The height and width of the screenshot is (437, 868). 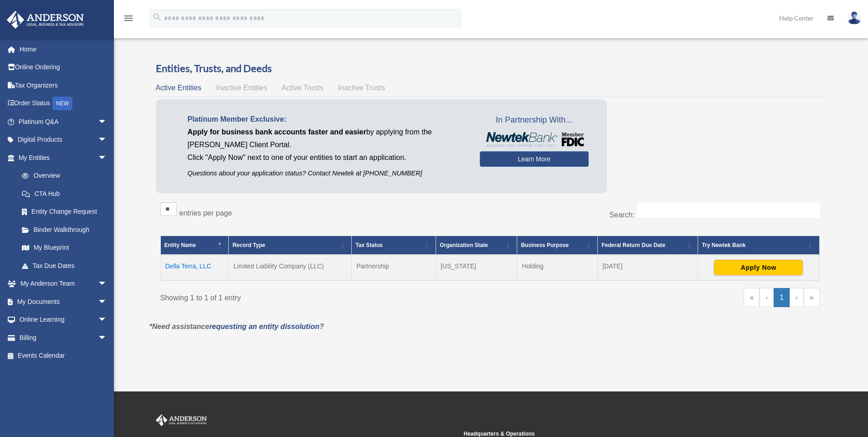 What do you see at coordinates (394, 268) in the screenshot?
I see `td: Partnership` at bounding box center [394, 268].